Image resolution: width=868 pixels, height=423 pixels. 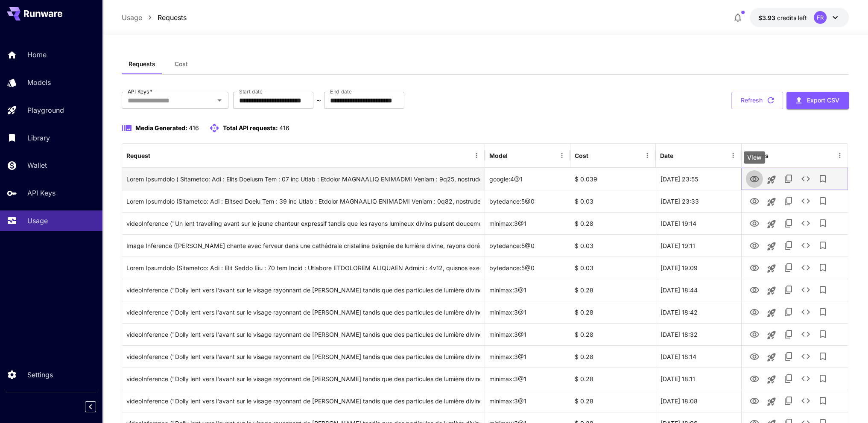 I want to click on div: 23 Sep, 2025 18:14, so click(x=699, y=356).